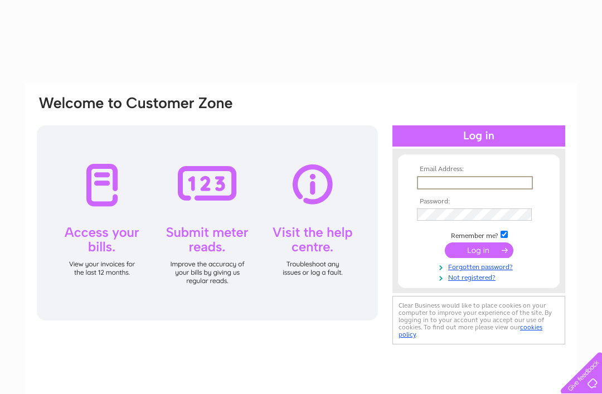 The width and height of the screenshot is (602, 394). What do you see at coordinates (480, 277) in the screenshot?
I see `a: Not registered?` at bounding box center [480, 277].